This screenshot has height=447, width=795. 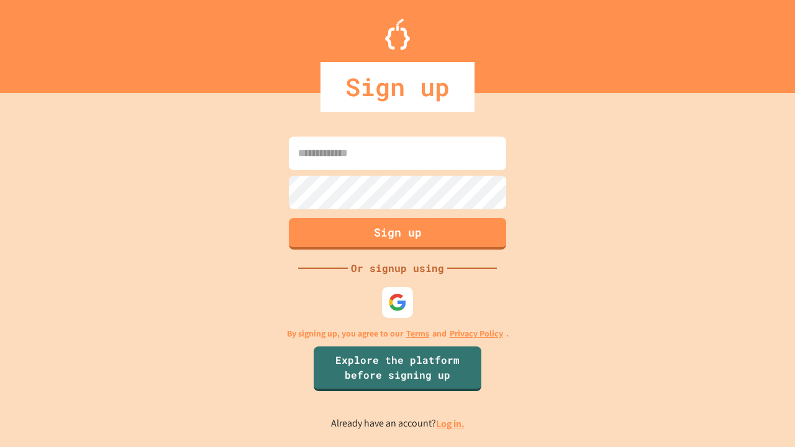 I want to click on a: Privacy Policy, so click(x=476, y=333).